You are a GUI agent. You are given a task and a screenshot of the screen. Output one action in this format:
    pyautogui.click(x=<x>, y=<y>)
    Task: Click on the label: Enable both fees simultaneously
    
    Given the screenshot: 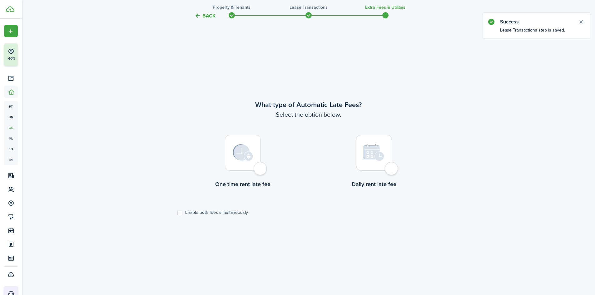 What is the action you would take?
    pyautogui.click(x=213, y=213)
    